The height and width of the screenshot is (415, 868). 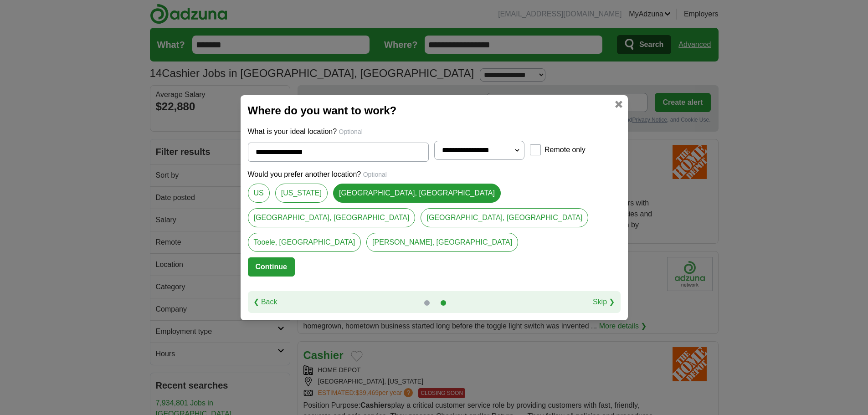 What do you see at coordinates (434, 111) in the screenshot?
I see `h2: Where do you want to work?` at bounding box center [434, 111].